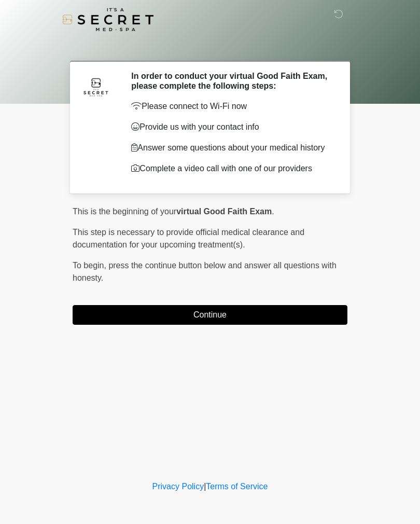 The width and height of the screenshot is (420, 524). I want to click on p: Provide us with your contact info, so click(231, 127).